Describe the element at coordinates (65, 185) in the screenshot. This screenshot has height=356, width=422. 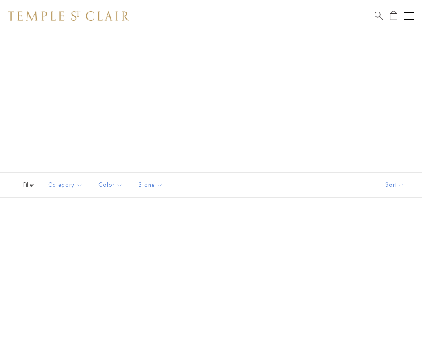
I see `button: Category` at that location.